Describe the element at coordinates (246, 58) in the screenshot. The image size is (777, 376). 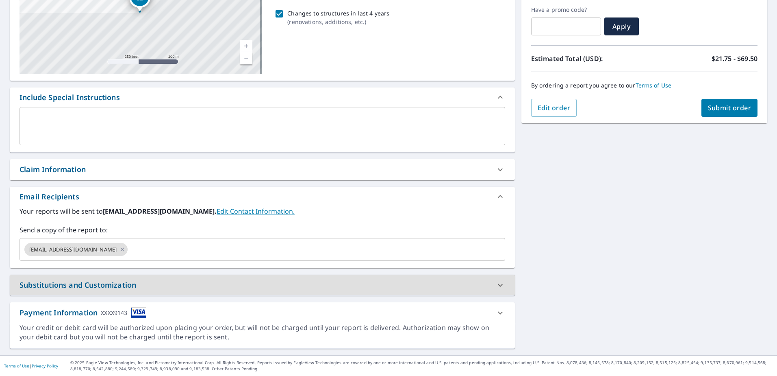
I see `a: Current Level 17, Zoom Out` at that location.